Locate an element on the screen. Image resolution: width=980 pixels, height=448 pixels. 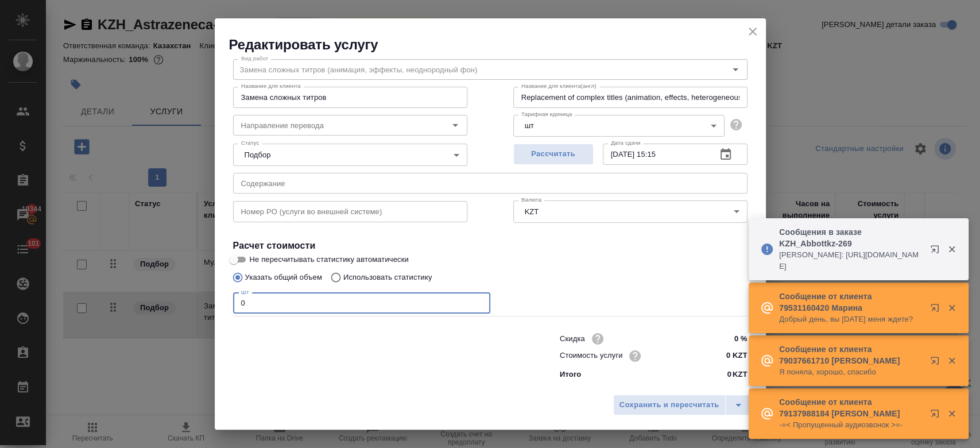
button: KZT is located at coordinates (532, 211).